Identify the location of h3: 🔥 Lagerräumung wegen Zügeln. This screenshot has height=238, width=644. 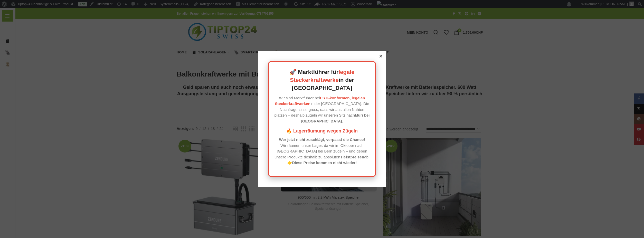
(322, 131).